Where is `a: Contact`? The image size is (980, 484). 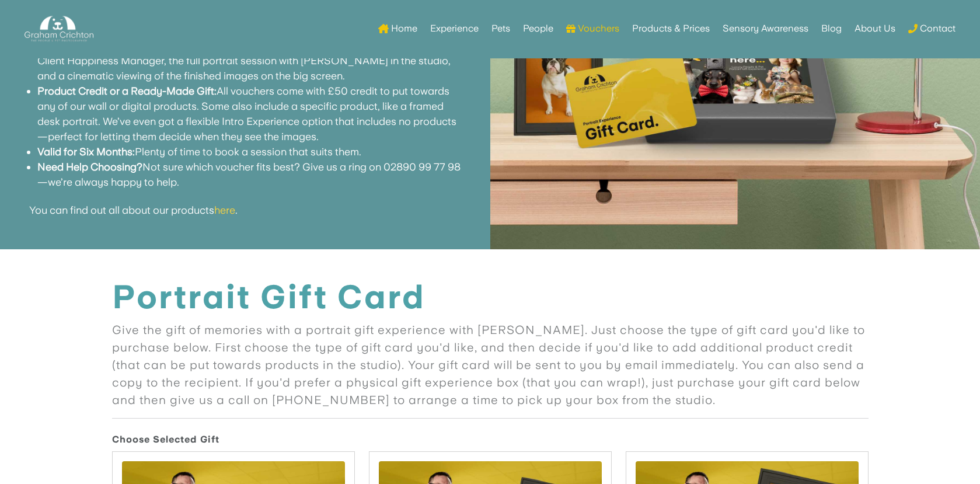 a: Contact is located at coordinates (931, 29).